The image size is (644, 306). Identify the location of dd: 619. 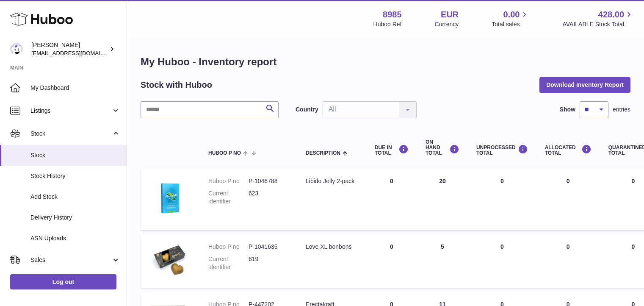
(268, 263).